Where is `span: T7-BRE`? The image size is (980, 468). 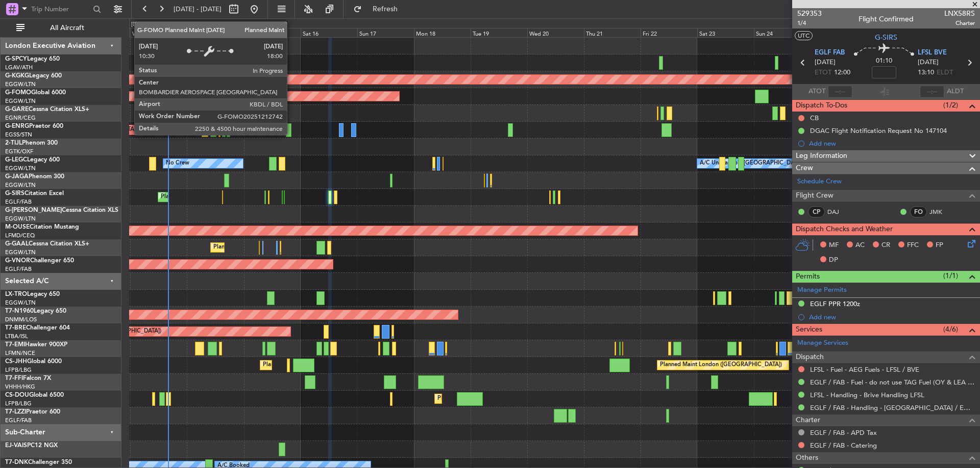 span: T7-BRE is located at coordinates (15, 328).